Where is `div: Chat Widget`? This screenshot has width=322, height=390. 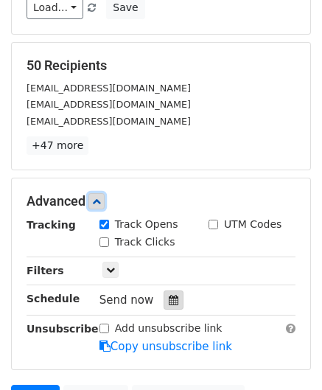 div: Chat Widget is located at coordinates (285, 354).